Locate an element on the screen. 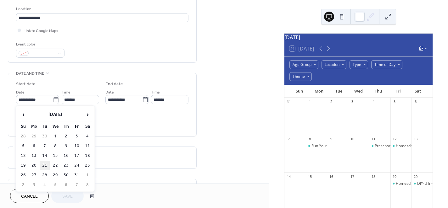  div: 8 is located at coordinates (310, 139).